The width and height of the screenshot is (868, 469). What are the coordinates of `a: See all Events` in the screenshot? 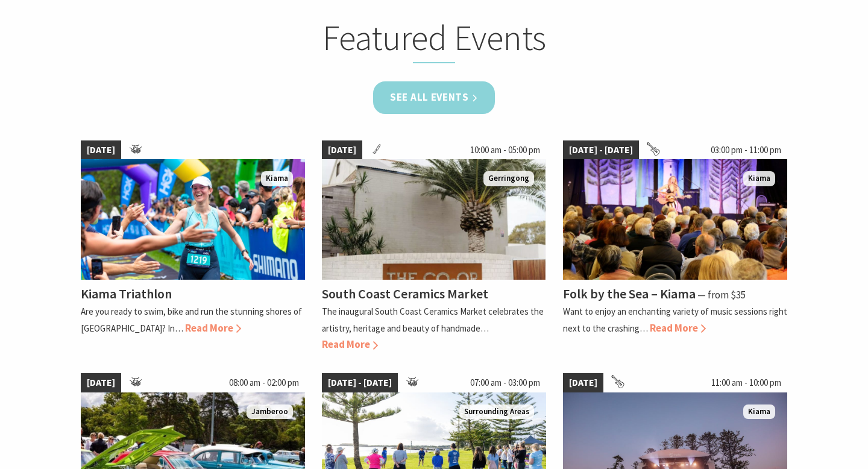 It's located at (434, 97).